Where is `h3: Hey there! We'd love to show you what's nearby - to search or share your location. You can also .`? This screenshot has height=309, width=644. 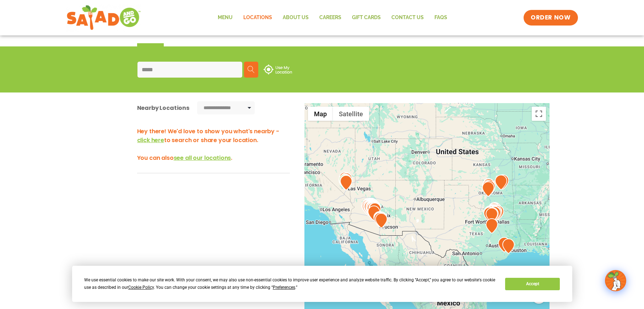 h3: Hey there! We'd love to show you what's nearby - to search or share your location. You can also . is located at coordinates (214, 144).